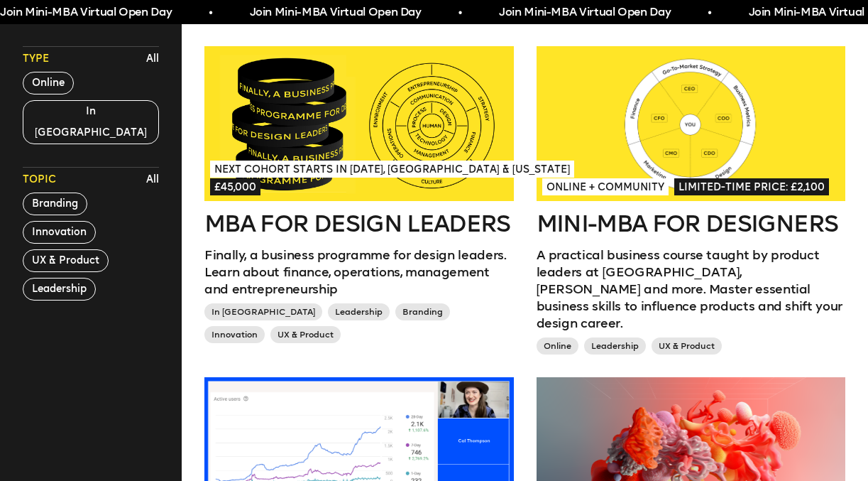 This screenshot has height=481, width=868. Describe the element at coordinates (359, 273) in the screenshot. I see `p: Finally, a business programme for design leaders. Learn about finance, operations, management and...` at that location.